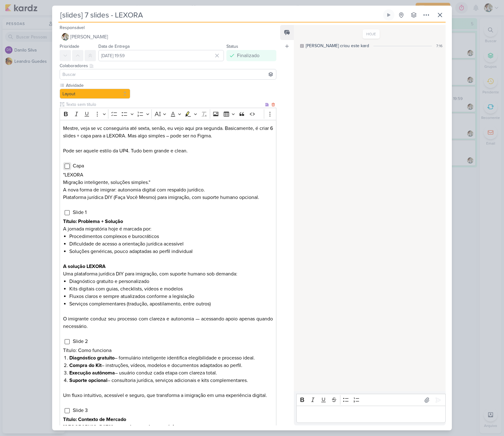 The width and height of the screenshot is (504, 436). I want to click on span: Kits digitais com guias, checklists, vídeos e modelos, so click(126, 289).